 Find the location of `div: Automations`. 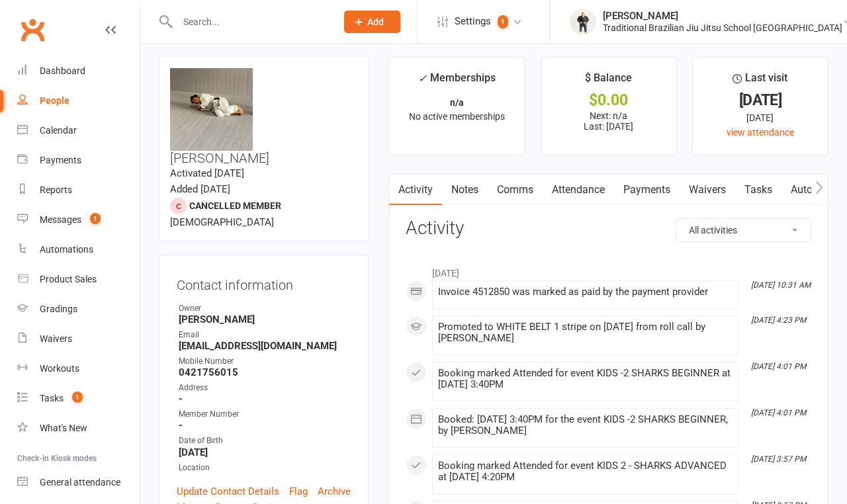

div: Automations is located at coordinates (66, 250).